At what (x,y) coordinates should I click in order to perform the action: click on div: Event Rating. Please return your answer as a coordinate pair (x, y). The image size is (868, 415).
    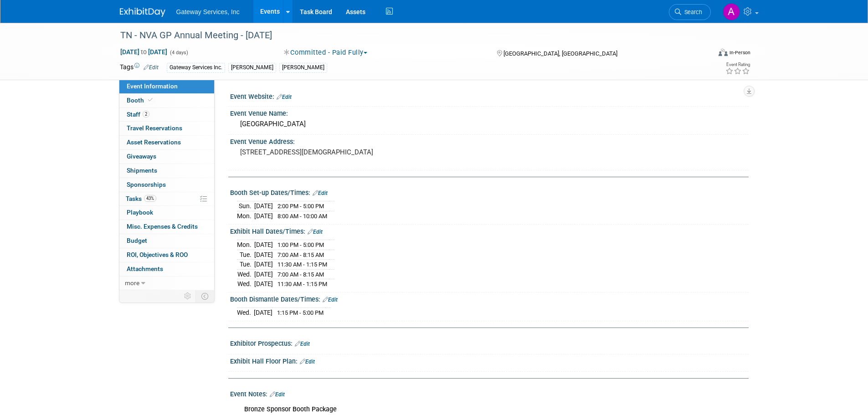
    Looking at the image, I should click on (738, 65).